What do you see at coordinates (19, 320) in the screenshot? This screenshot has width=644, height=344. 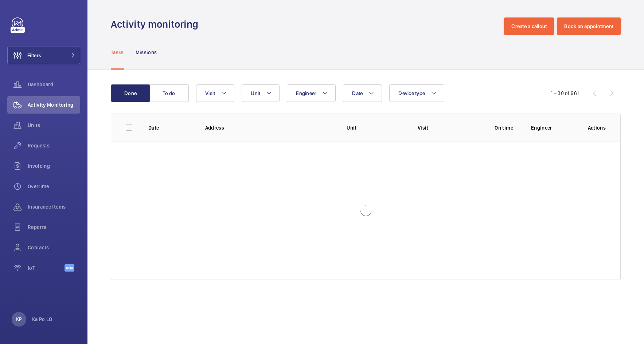 I see `p: KP` at bounding box center [19, 320].